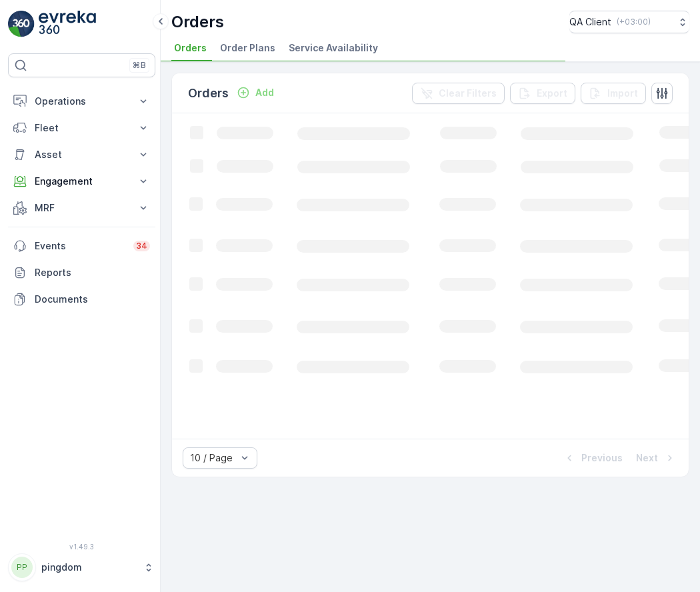  What do you see at coordinates (82, 182) in the screenshot?
I see `p: Engagement` at bounding box center [82, 182].